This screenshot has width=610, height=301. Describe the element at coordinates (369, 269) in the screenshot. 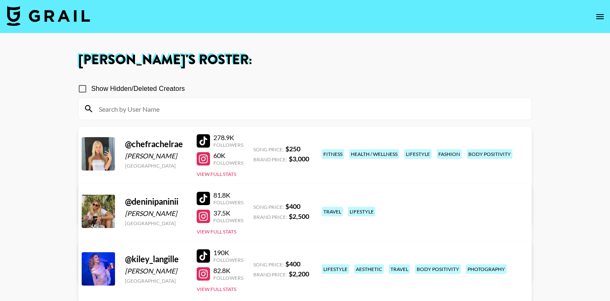

I see `div: aesthetic` at that location.